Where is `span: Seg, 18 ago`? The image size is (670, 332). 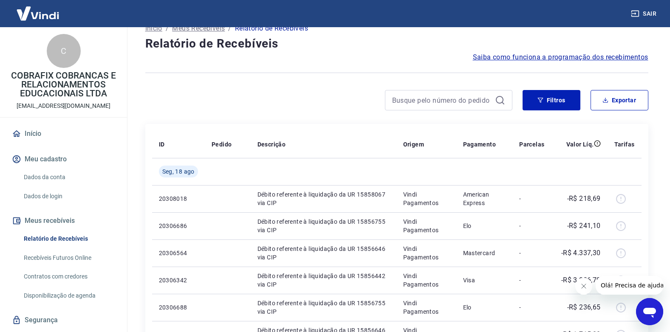 span: Seg, 18 ago is located at coordinates (178, 172).